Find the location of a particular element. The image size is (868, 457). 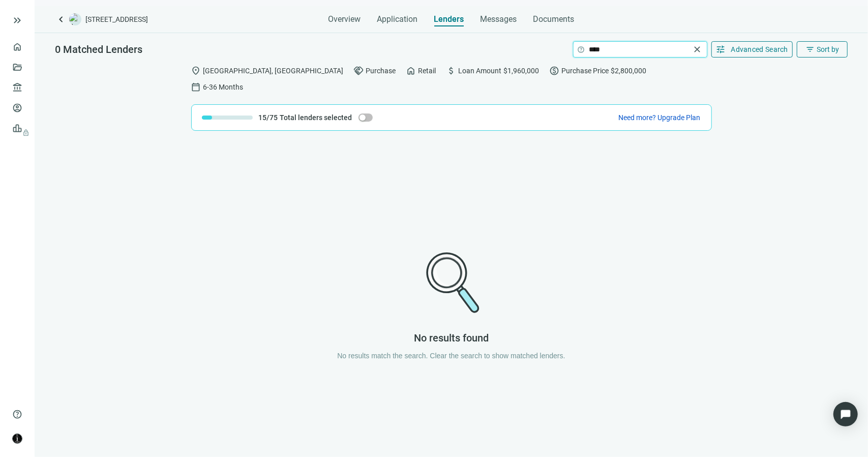

span: handshake is located at coordinates (359, 71).